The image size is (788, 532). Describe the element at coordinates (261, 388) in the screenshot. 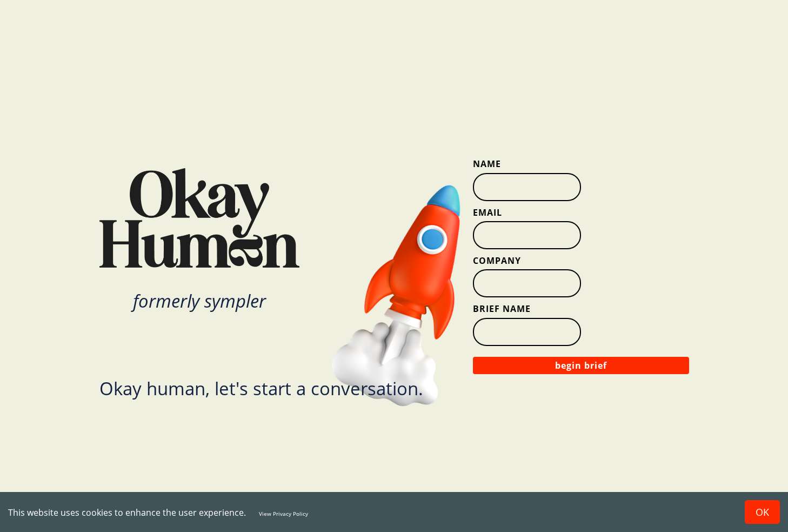

I see `div: Okay human, let's start a conversation.` at that location.